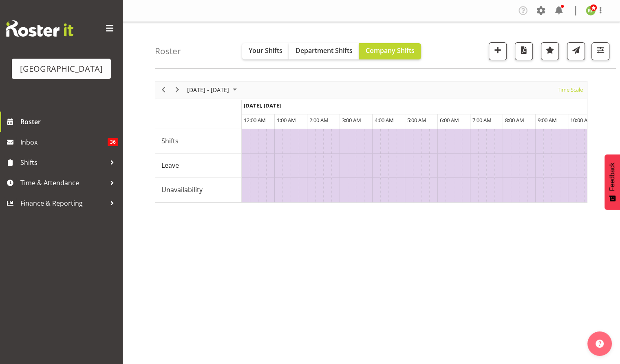  I want to click on span: 9:00 AM, so click(547, 120).